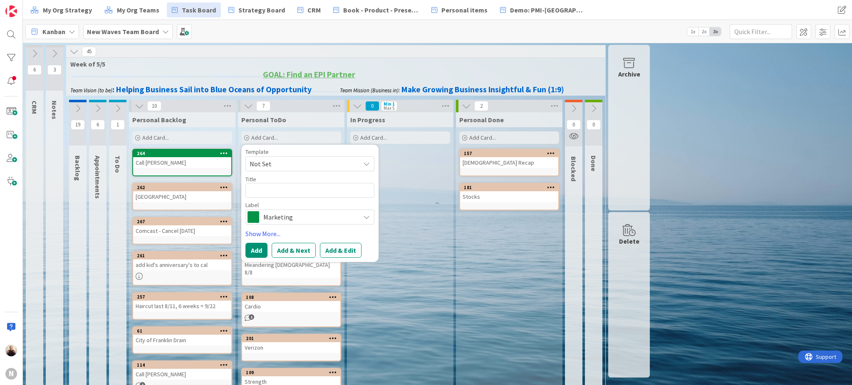  What do you see at coordinates (332, 64) in the screenshot?
I see `span: Week of 5/5` at bounding box center [332, 64].